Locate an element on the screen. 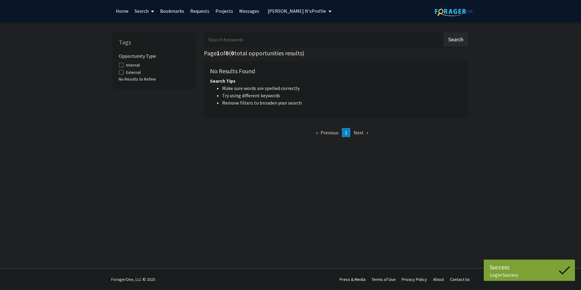 This screenshot has height=290, width=581. a: Home is located at coordinates (122, 11).